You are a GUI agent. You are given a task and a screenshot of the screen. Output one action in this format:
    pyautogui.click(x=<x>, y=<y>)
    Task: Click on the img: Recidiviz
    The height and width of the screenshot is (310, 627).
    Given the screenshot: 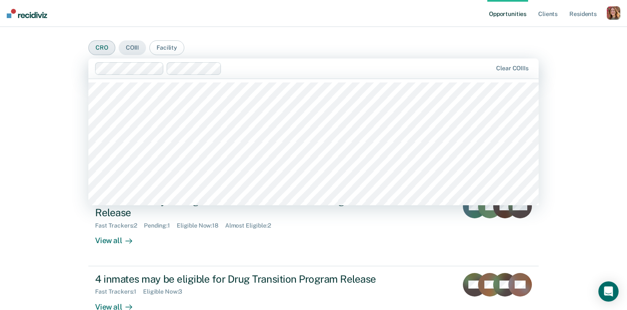 What is the action you would take?
    pyautogui.click(x=27, y=13)
    